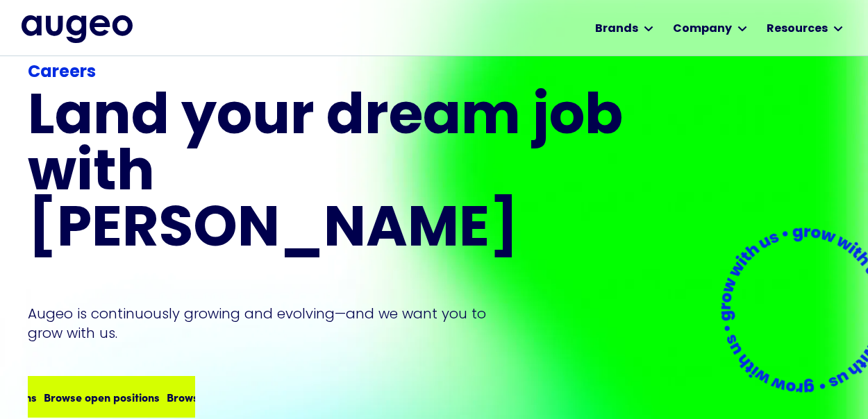 The image size is (868, 419). I want to click on div: Company, so click(702, 29).